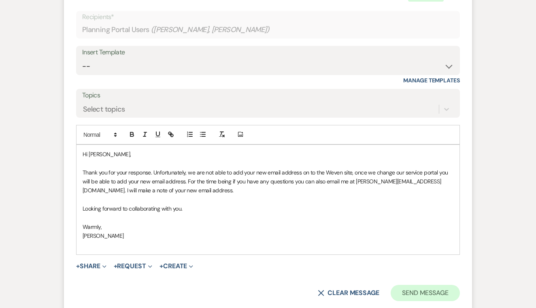 Image resolution: width=536 pixels, height=308 pixels. I want to click on button: Clear message, so click(349, 293).